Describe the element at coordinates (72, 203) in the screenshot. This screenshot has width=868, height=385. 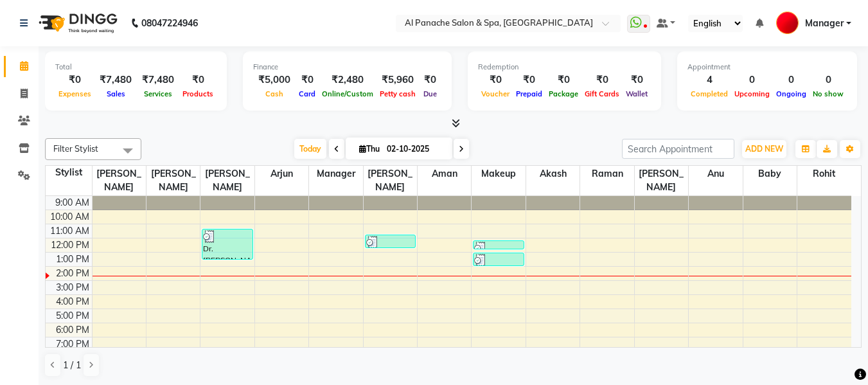
I see `div: 9:00 AM` at that location.